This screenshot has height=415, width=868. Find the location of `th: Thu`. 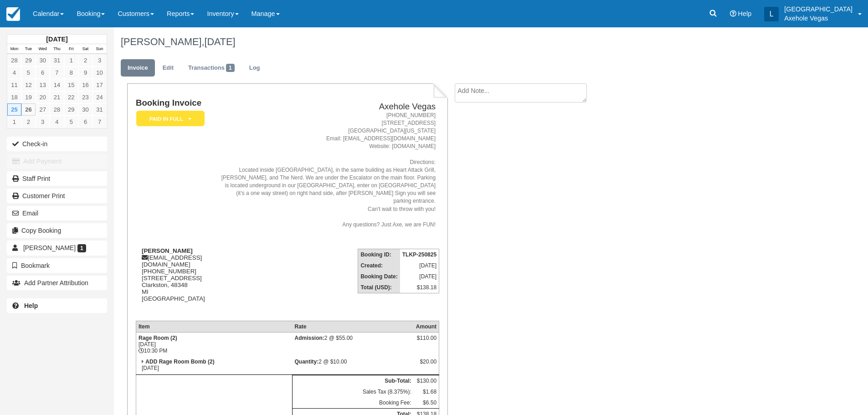

th: Thu is located at coordinates (57, 49).